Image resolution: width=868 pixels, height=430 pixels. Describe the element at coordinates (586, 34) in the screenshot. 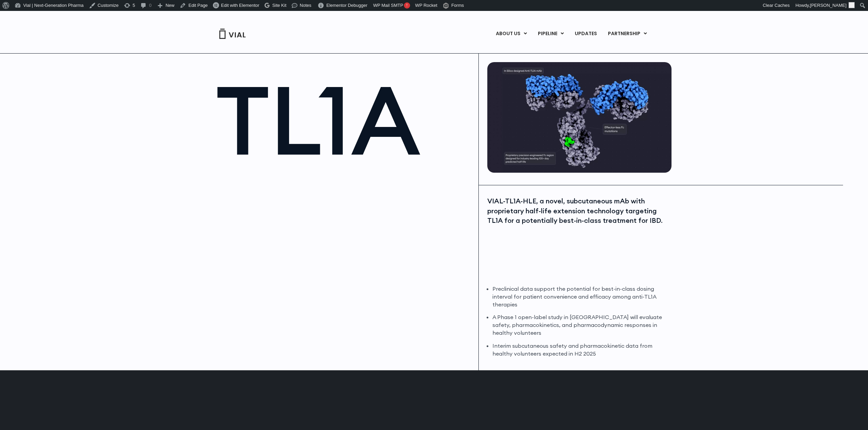

I see `a: UPDATES` at that location.